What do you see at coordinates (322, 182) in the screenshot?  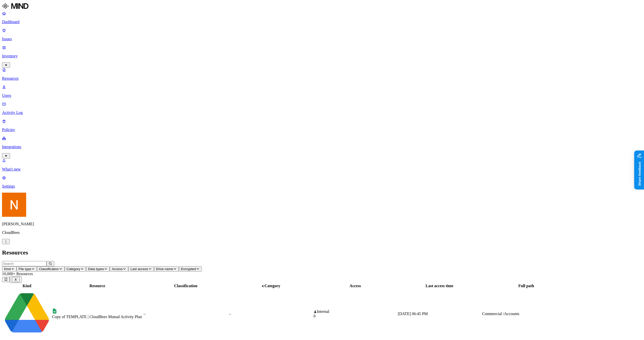 I see `a: Settings` at bounding box center [322, 182].